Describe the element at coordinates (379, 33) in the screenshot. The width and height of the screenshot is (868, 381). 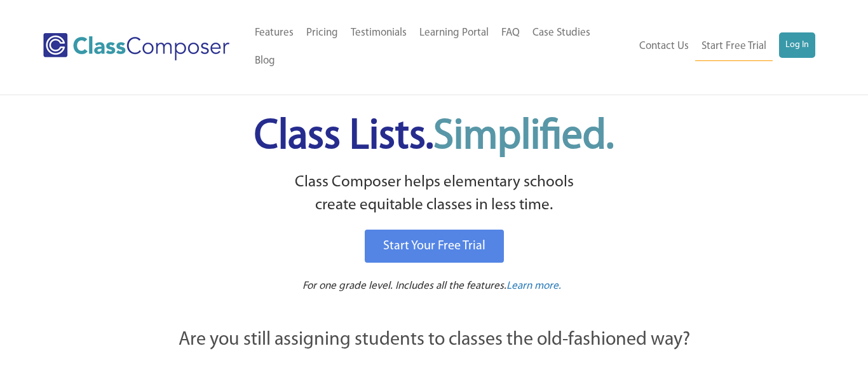
I see `a: Testimonials` at that location.